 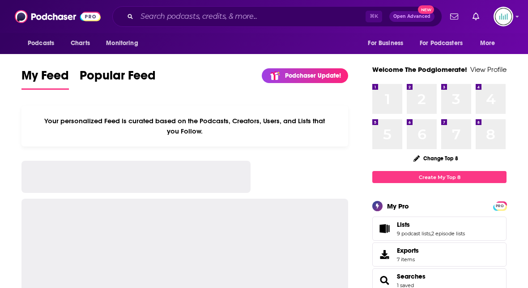 I want to click on a: Create My Top 8, so click(x=439, y=177).